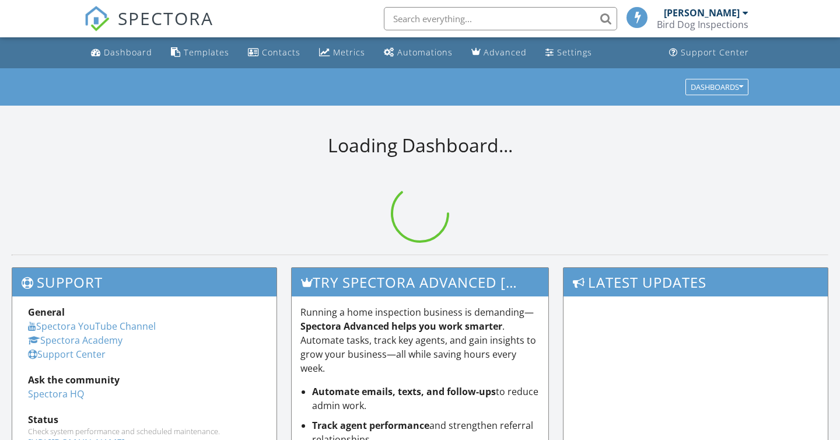 The height and width of the screenshot is (440, 840). Describe the element at coordinates (97, 19) in the screenshot. I see `img: The Best Home Inspection Software - Spectora` at that location.